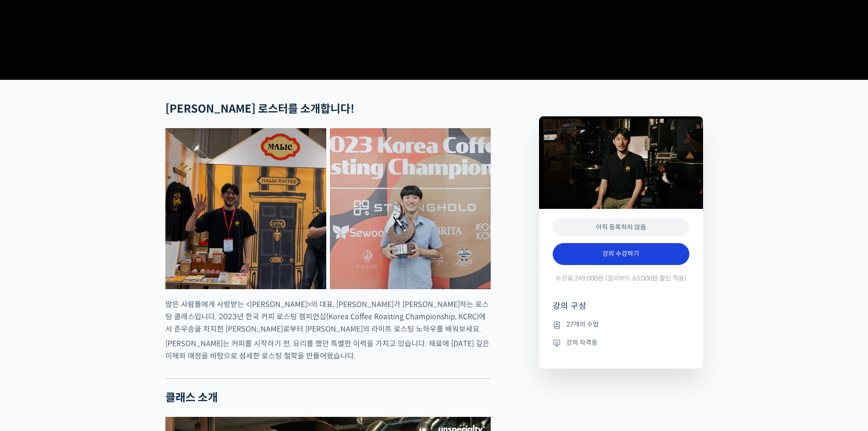  Describe the element at coordinates (89, 300) in the screenshot. I see `a: 대화` at that location.